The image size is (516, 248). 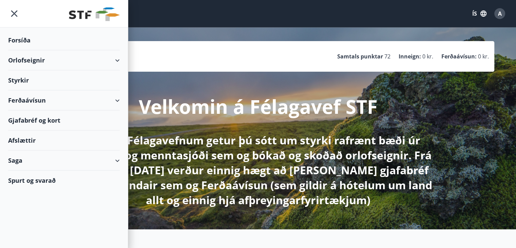 I want to click on div: Afslættir, so click(x=64, y=140).